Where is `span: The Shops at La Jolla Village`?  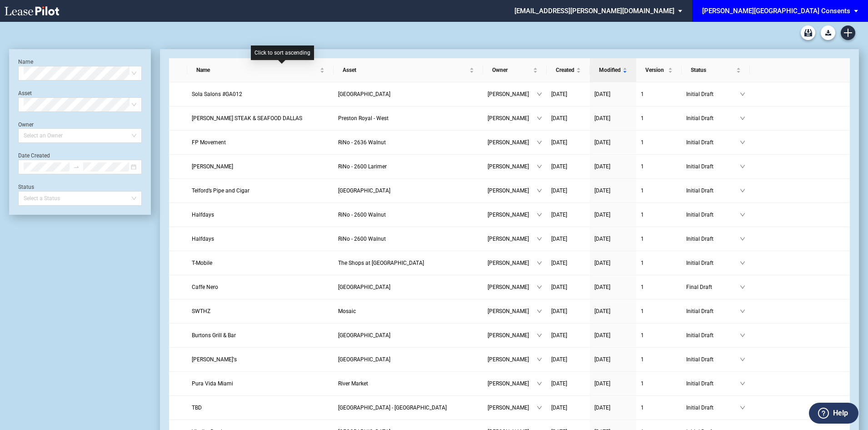 span: The Shops at La Jolla Village is located at coordinates (380, 263).